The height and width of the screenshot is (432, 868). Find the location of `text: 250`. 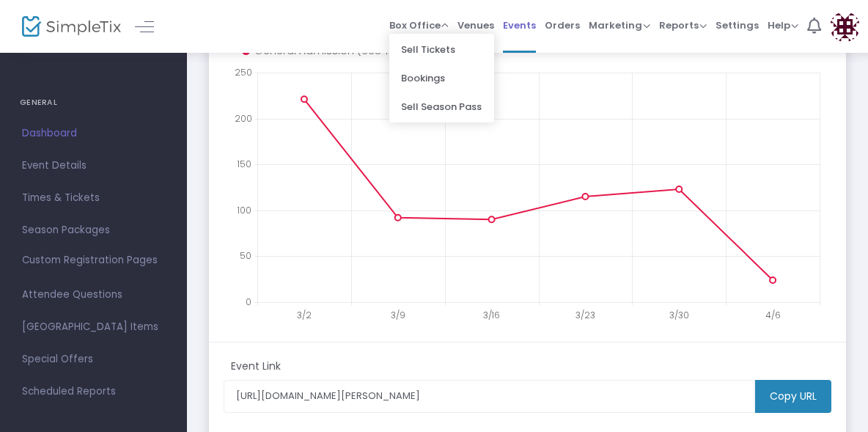

text: 250 is located at coordinates (244, 72).